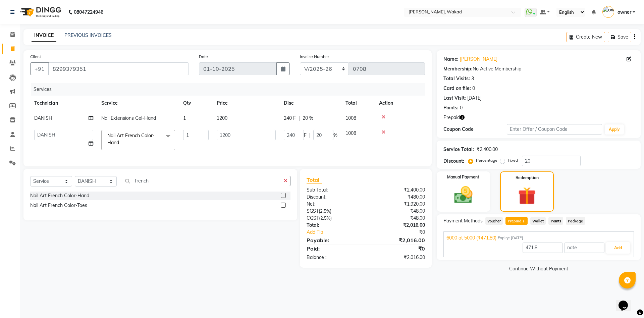 Image resolution: width=644 pixels, height=318 pixels. I want to click on label: Fixed, so click(513, 160).